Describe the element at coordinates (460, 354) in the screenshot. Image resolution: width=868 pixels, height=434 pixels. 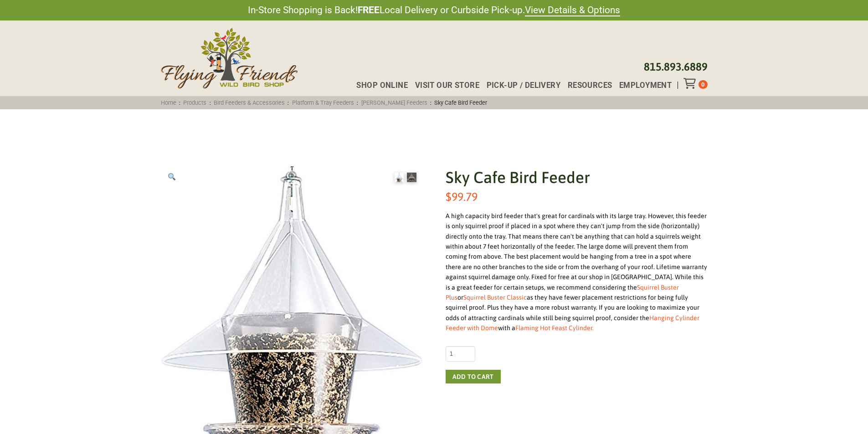
I see `input: Product quantity` at that location.